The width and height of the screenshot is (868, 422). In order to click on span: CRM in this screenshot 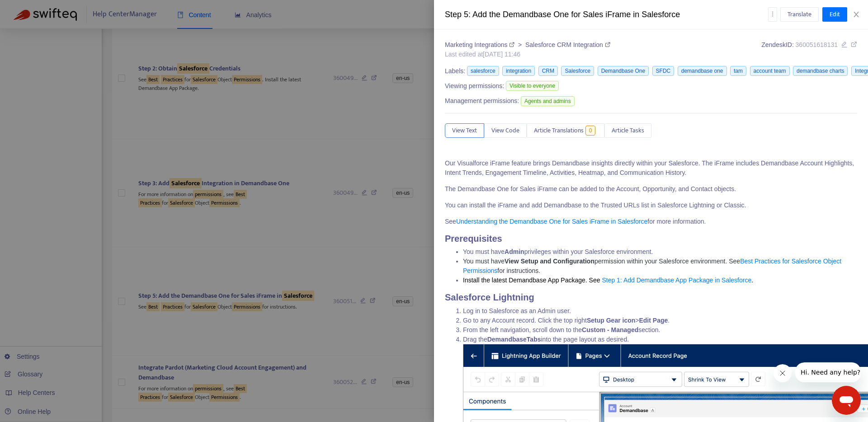, I will do `click(548, 71)`.